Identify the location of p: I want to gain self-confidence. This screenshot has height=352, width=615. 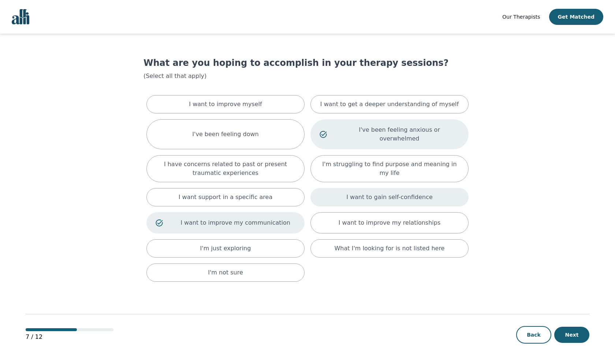
(389, 197).